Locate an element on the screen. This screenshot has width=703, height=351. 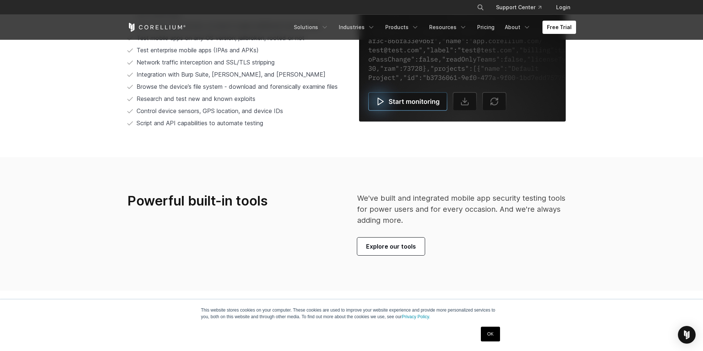
a: Corellium Home is located at coordinates (156, 27).